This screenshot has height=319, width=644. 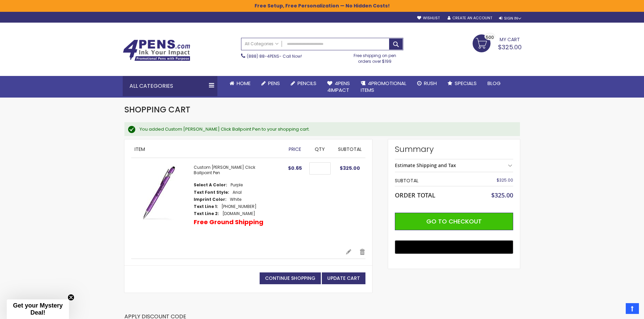 What do you see at coordinates (434, 181) in the screenshot?
I see `th: Subtotal` at bounding box center [434, 181].